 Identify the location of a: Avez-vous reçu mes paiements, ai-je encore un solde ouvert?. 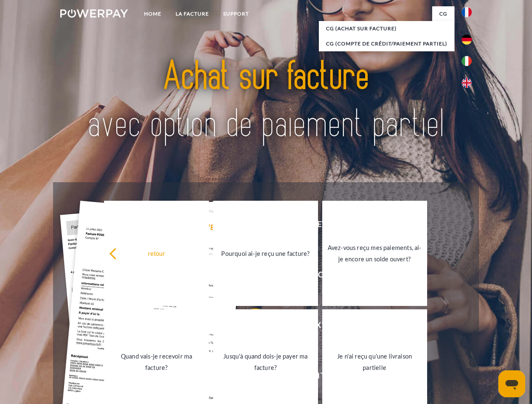
(374, 254).